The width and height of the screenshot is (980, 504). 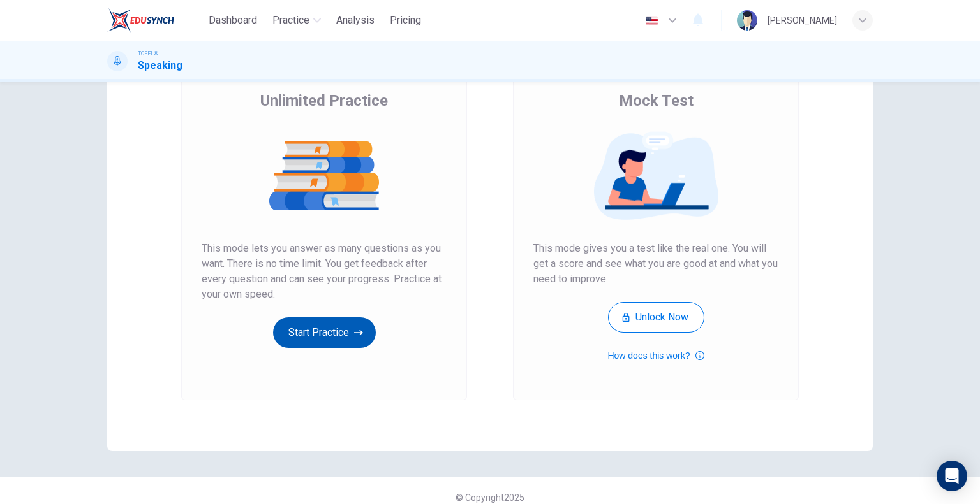 I want to click on span: This mode gives you a test like the real one. You will get a score and see what you are good at a..., so click(x=656, y=264).